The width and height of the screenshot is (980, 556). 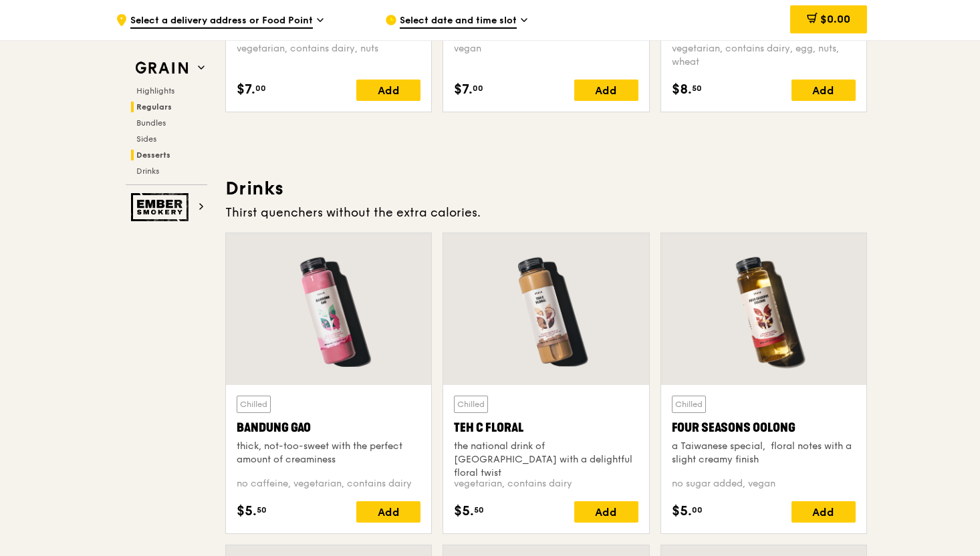 I want to click on h3: Drinks, so click(x=546, y=189).